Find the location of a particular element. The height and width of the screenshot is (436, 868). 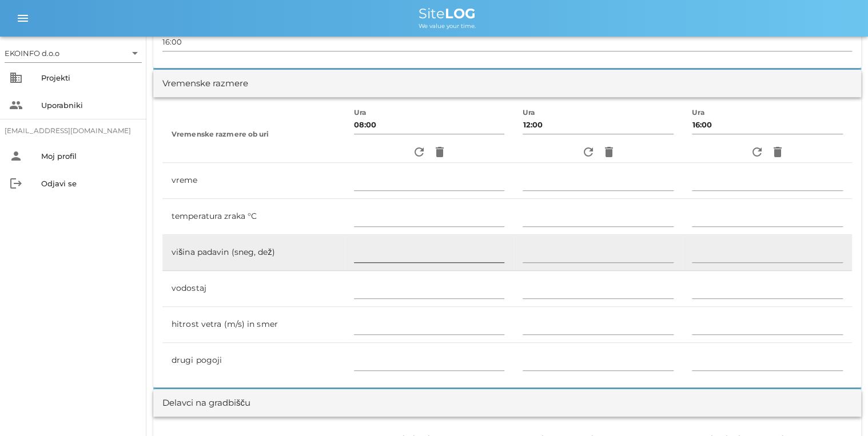

span: Site is located at coordinates (447, 13).